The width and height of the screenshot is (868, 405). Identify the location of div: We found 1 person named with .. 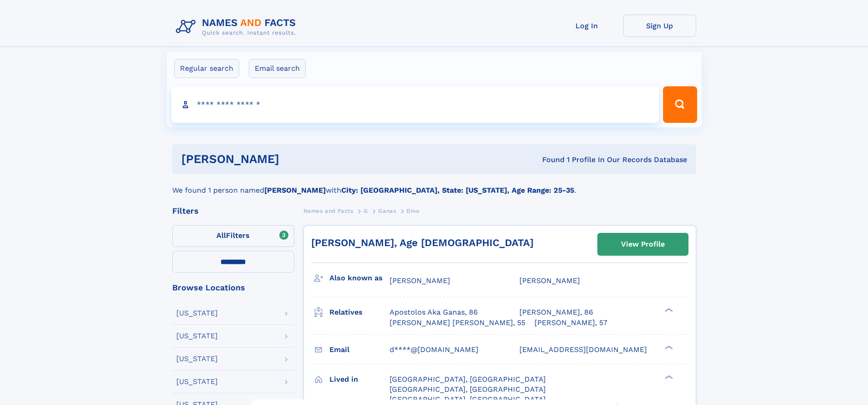
(434, 185).